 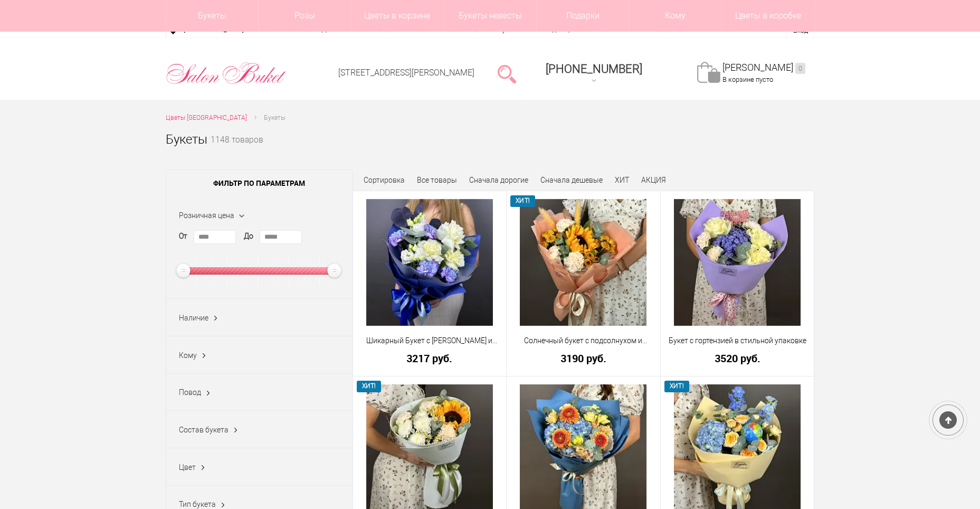 What do you see at coordinates (437, 180) in the screenshot?
I see `a: Все товары` at bounding box center [437, 180].